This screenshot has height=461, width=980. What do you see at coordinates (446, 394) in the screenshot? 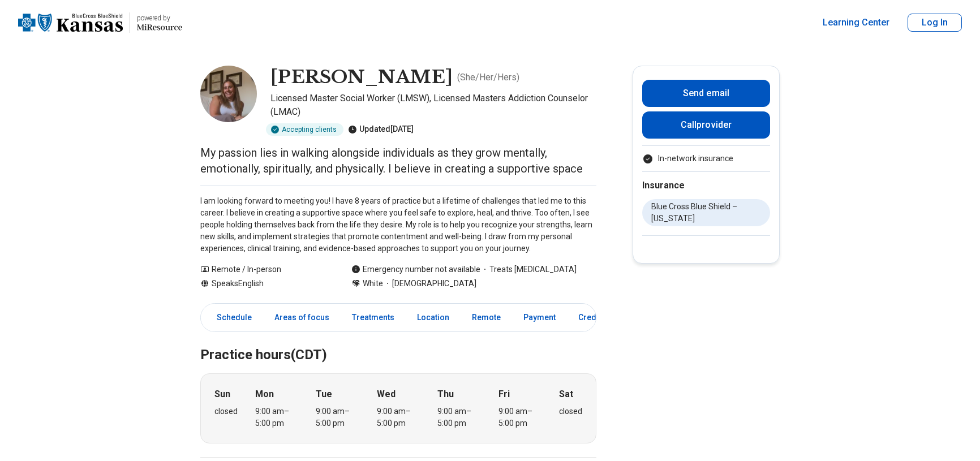
I see `strong: Thu` at bounding box center [446, 394].